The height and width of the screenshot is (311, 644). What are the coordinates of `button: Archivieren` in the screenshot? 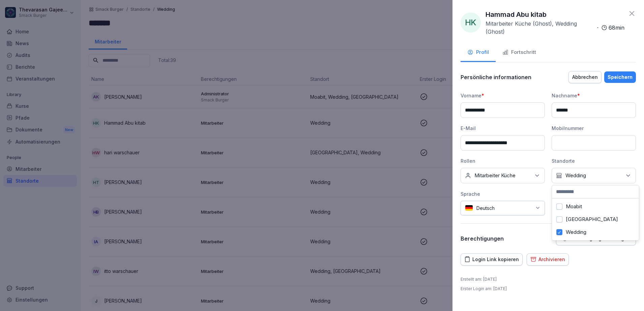 It's located at (547, 260).